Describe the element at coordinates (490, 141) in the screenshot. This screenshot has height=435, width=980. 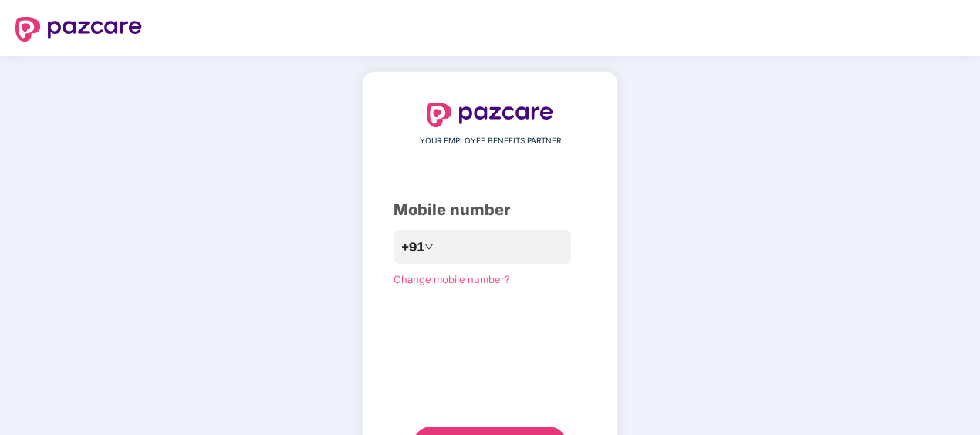
I see `span: YOUR EMPLOYEE BENEFITS PARTNER` at that location.